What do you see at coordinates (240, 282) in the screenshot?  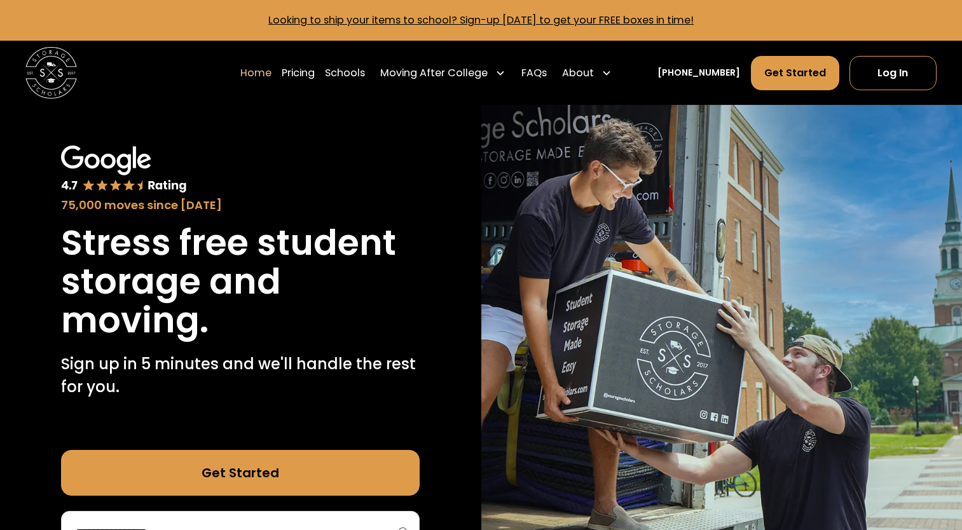 I see `h1: Stress free student storage and moving.` at bounding box center [240, 282].